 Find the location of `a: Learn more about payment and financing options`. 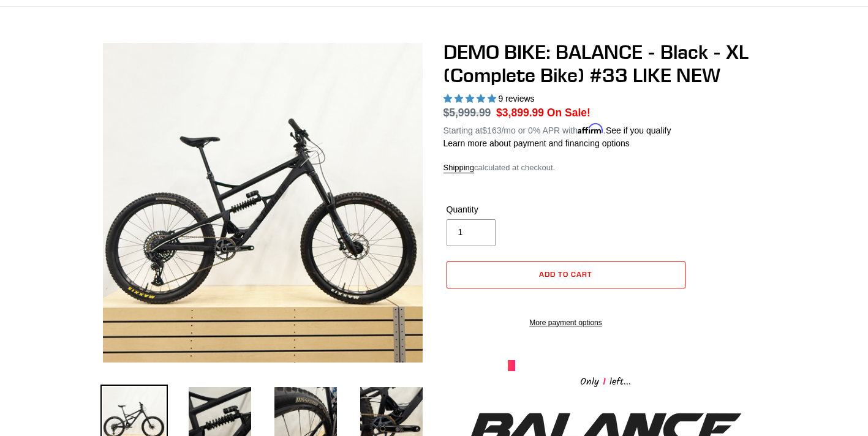

a: Learn more about payment and financing options is located at coordinates (537, 143).